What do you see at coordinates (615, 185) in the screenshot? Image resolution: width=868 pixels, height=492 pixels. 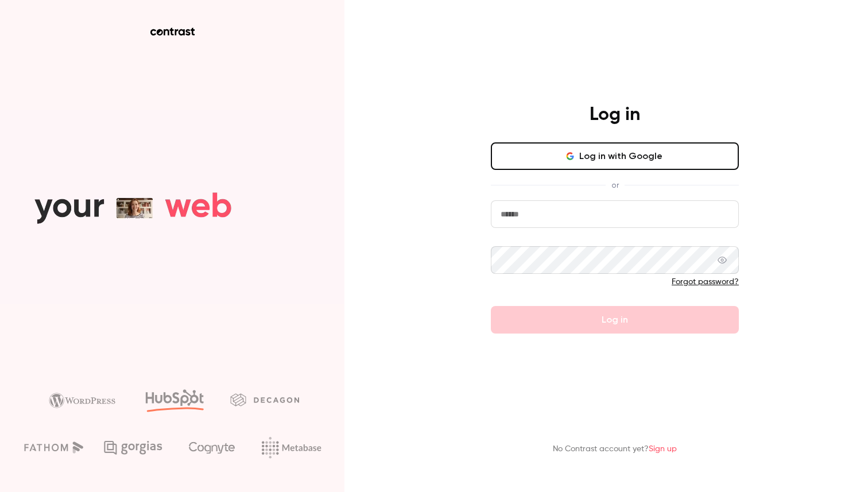 I see `span: or` at bounding box center [615, 185].